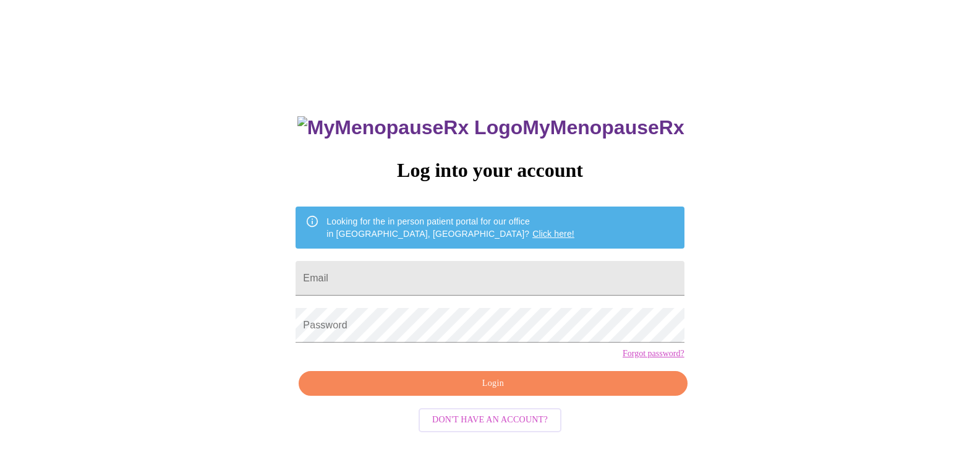 This screenshot has width=980, height=457. Describe the element at coordinates (491, 127) in the screenshot. I see `h3: MyMenopauseRx` at that location.